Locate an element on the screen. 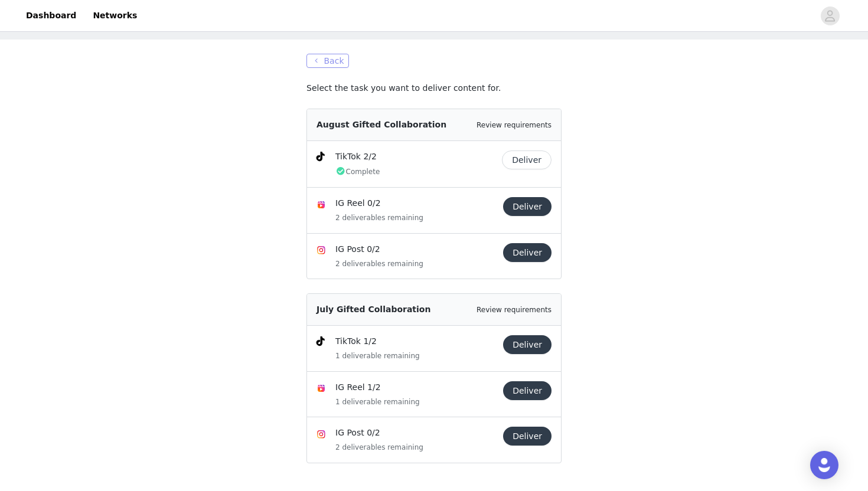 The image size is (868, 491). p: IG Reel 1/2 is located at coordinates (417, 388).